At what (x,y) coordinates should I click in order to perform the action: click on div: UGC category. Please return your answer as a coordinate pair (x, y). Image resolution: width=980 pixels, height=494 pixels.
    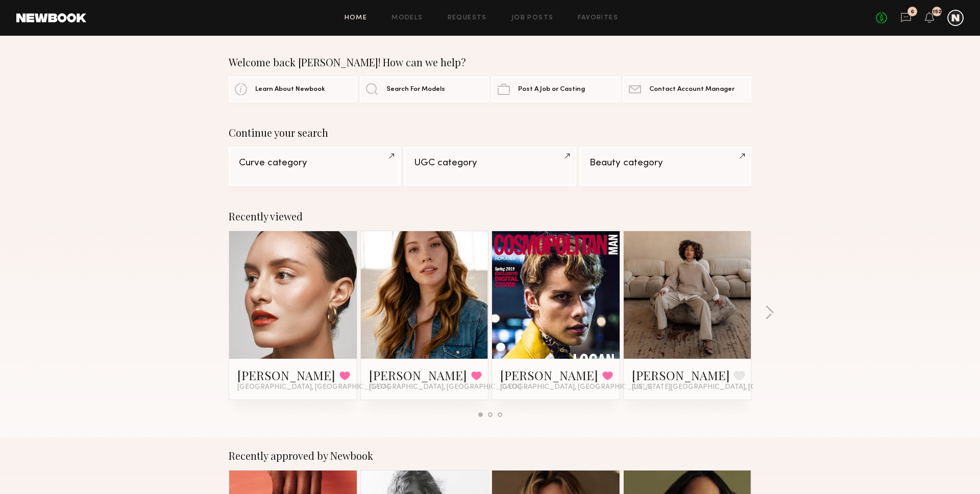
    Looking at the image, I should click on (490, 163).